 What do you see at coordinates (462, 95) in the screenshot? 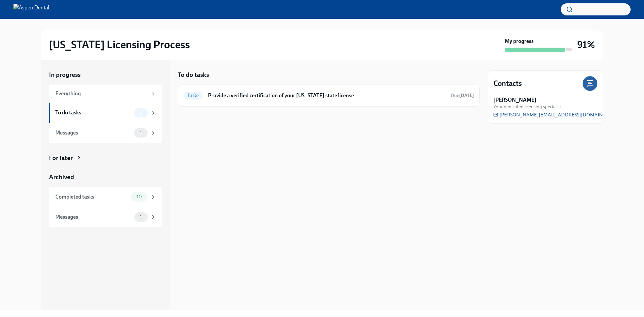
I see `span: October 11th, 2025 09:00` at bounding box center [462, 95].